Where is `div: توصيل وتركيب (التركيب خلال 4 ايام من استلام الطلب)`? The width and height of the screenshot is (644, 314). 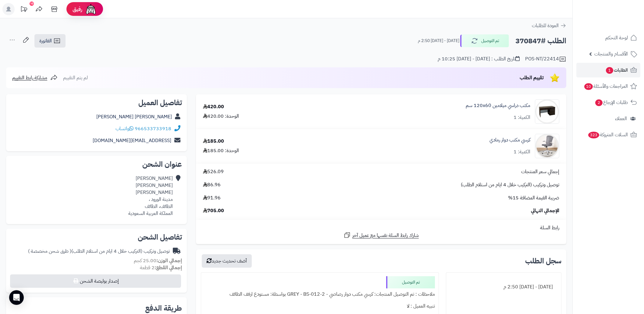
div: توصيل وتركيب (التركيب خلال 4 ايام من استلام الطلب) is located at coordinates (99, 251).